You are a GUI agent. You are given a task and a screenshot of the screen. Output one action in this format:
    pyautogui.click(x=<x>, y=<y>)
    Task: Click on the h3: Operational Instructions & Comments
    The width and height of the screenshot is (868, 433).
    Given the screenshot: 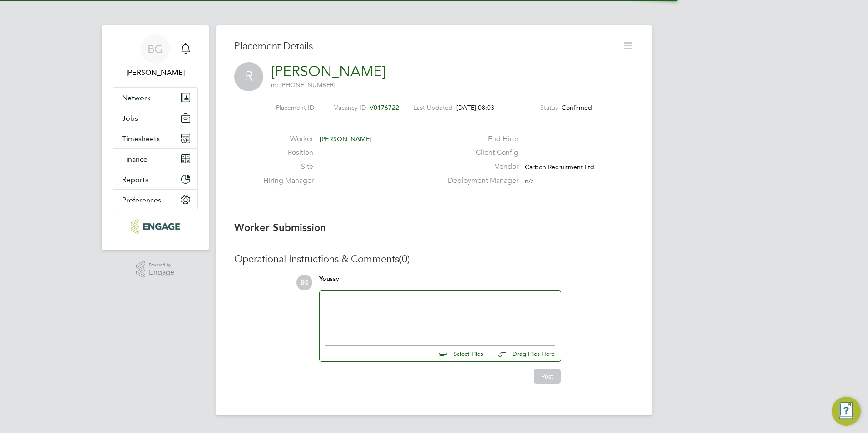 What is the action you would take?
    pyautogui.click(x=434, y=259)
    